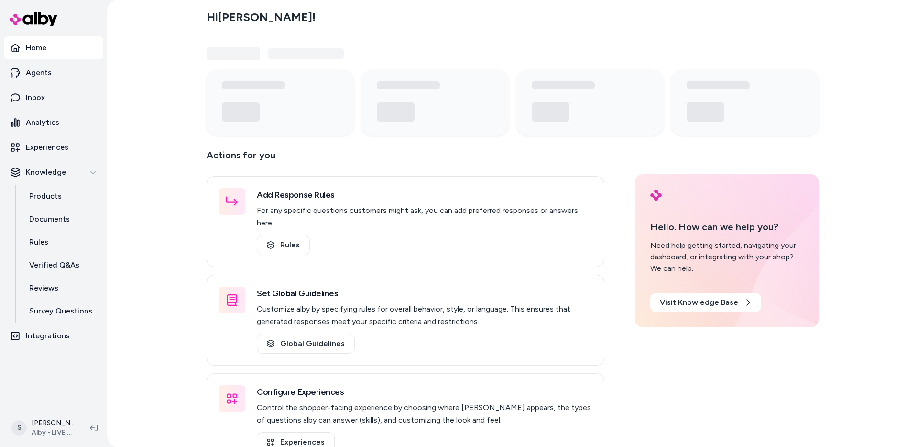 The image size is (918, 447). Describe the element at coordinates (39, 242) in the screenshot. I see `p: Rules` at that location.